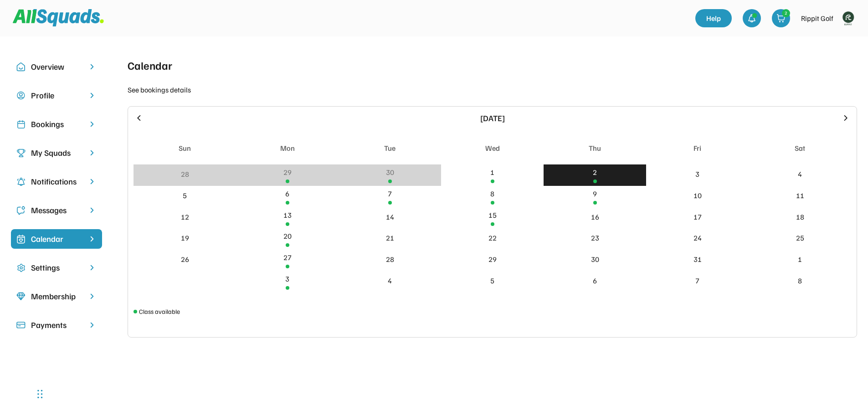  Describe the element at coordinates (159, 90) in the screenshot. I see `div: See bookings details` at that location.